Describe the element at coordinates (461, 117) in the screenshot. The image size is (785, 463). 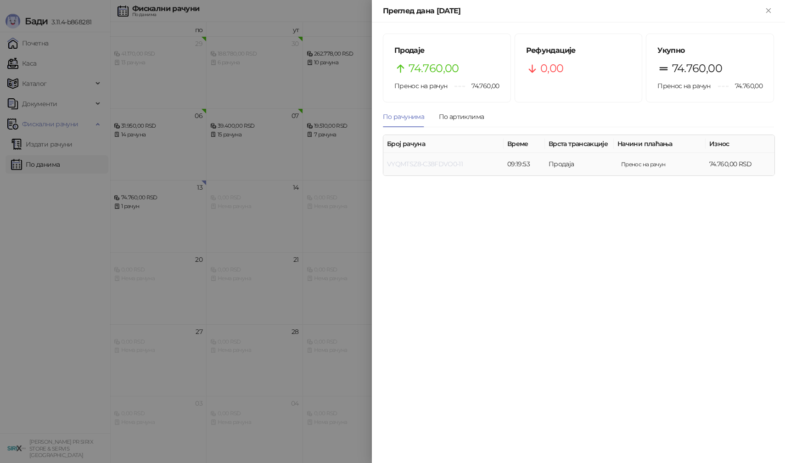
I see `div: По артиклима` at that location.